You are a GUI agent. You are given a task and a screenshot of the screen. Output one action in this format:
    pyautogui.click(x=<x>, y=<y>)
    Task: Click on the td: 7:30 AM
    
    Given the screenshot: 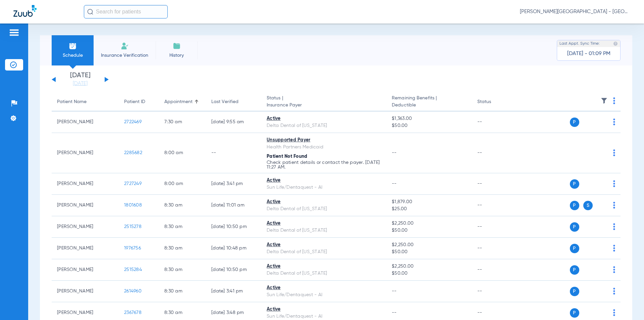 What is the action you would take?
    pyautogui.click(x=182, y=122)
    